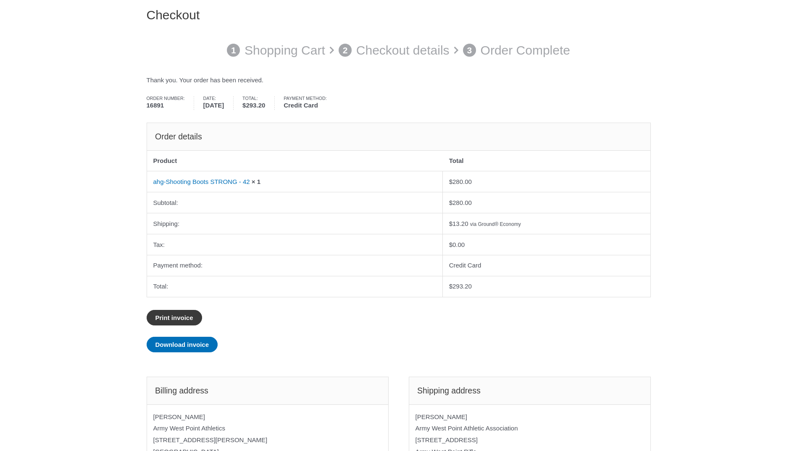  Describe the element at coordinates (166, 106) in the screenshot. I see `strong: 16891` at that location.